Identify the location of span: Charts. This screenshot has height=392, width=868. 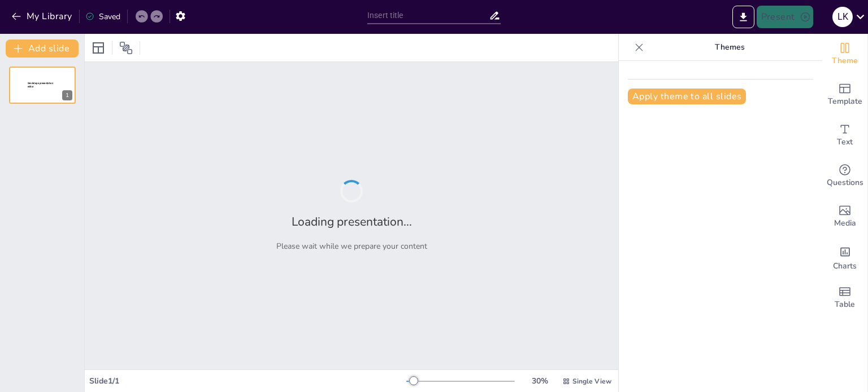
(844, 266).